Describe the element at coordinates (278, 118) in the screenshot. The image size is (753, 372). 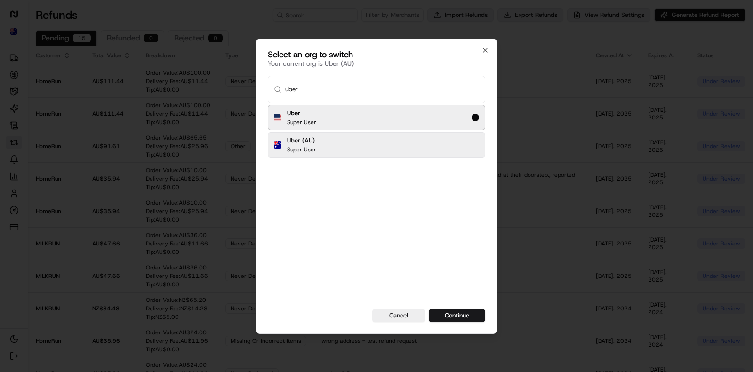
I see `img: Flag of us` at that location.